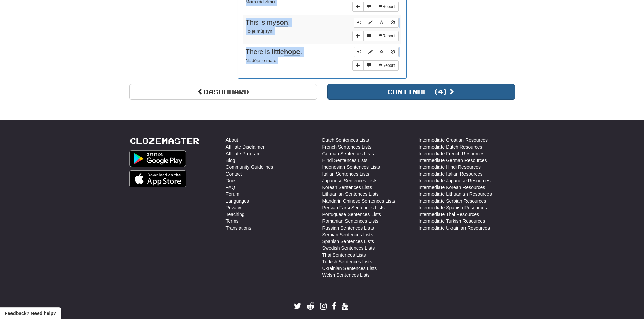 This screenshot has height=319, width=644. What do you see at coordinates (344, 255) in the screenshot?
I see `a: Thai Sentences Lists` at bounding box center [344, 255].